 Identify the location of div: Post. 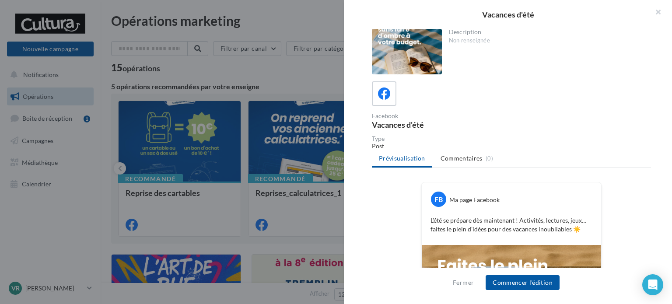
(511, 146).